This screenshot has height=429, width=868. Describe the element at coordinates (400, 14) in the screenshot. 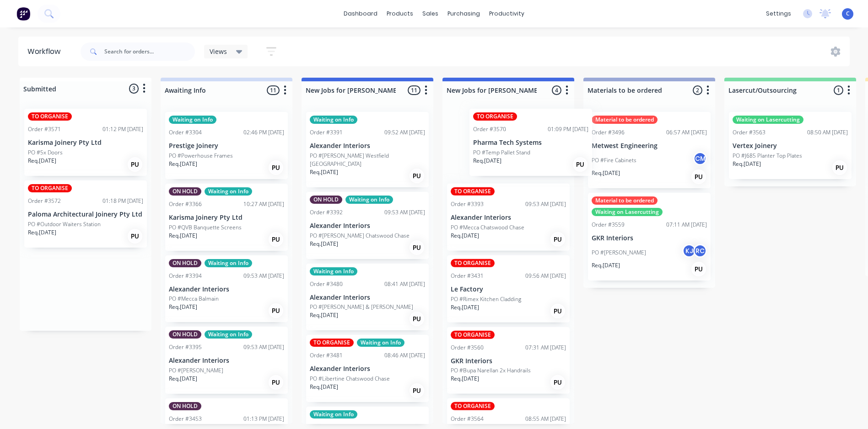

I see `div: products` at that location.